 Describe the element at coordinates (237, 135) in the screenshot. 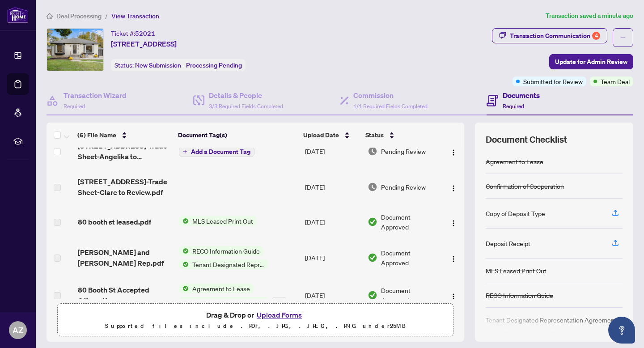

I see `th: Document Tag(s)` at that location.